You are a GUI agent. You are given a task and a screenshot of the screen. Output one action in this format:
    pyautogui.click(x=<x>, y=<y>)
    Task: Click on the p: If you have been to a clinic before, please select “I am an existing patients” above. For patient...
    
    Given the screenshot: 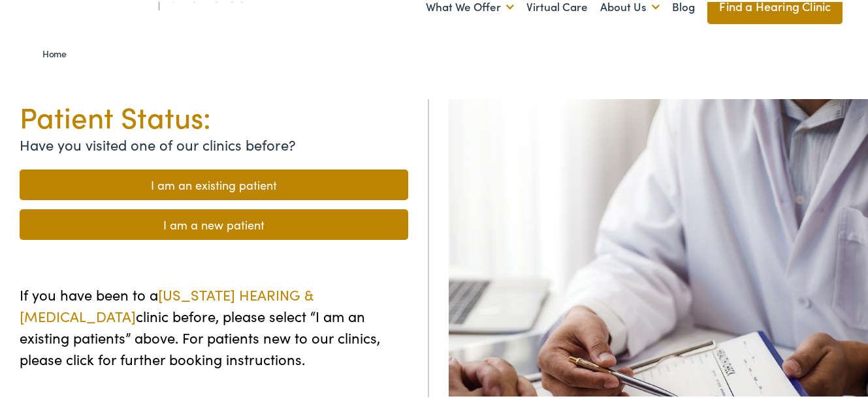 What is the action you would take?
    pyautogui.click(x=214, y=325)
    